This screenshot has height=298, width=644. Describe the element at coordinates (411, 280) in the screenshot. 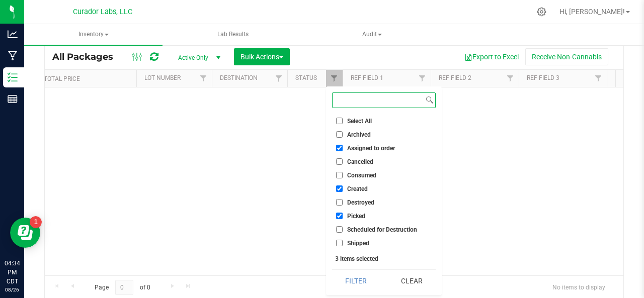

I see `button: Clear` at that location.